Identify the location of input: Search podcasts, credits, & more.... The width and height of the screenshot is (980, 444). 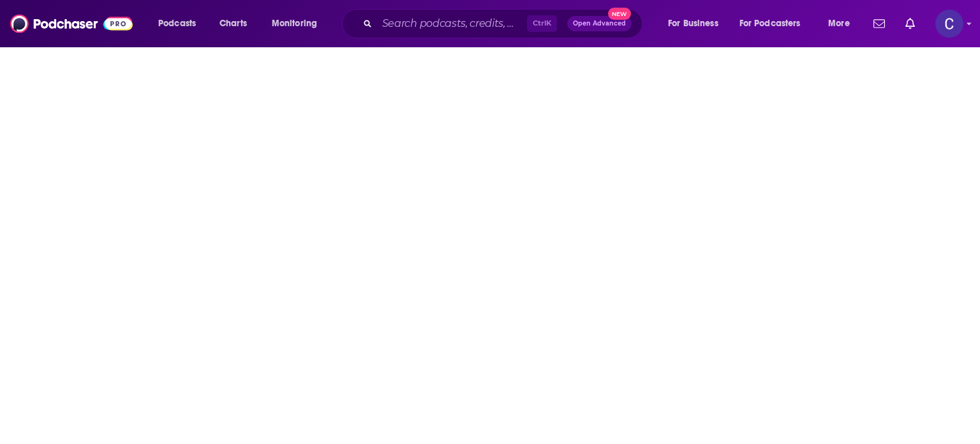
(452, 24).